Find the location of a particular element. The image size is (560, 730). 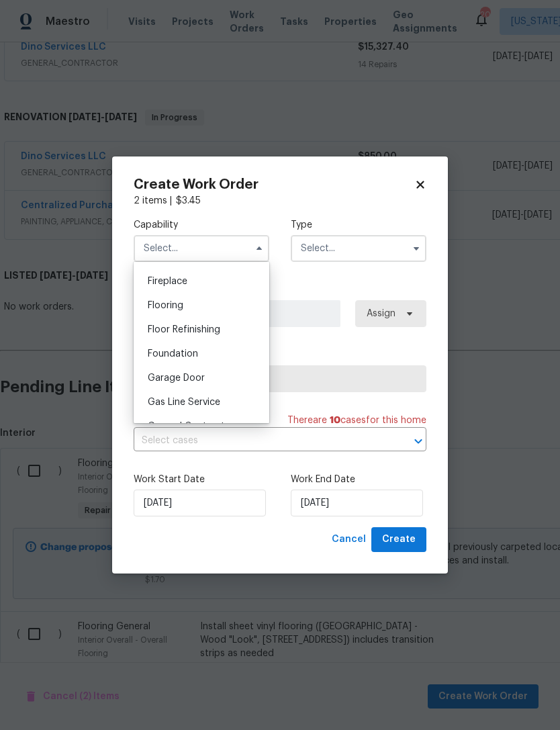

h2: Create Work Order is located at coordinates (274, 185).